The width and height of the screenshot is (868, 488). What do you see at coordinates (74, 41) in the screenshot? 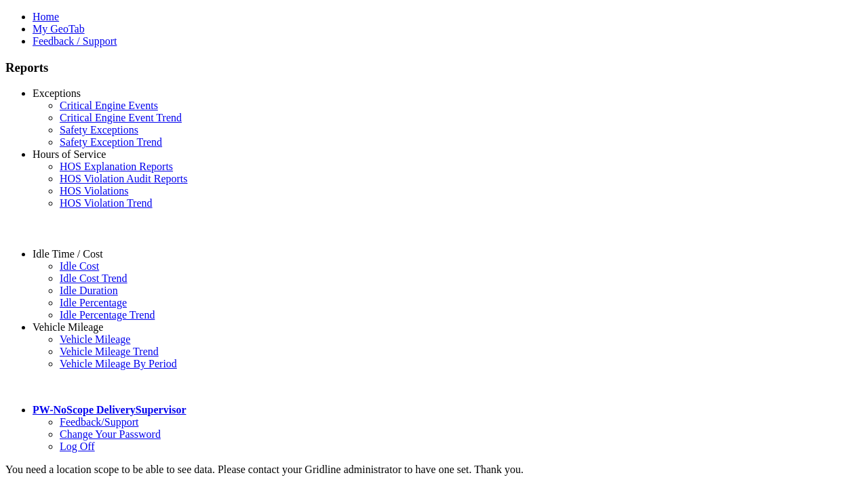
I see `a: Feedback / Support` at bounding box center [74, 41].